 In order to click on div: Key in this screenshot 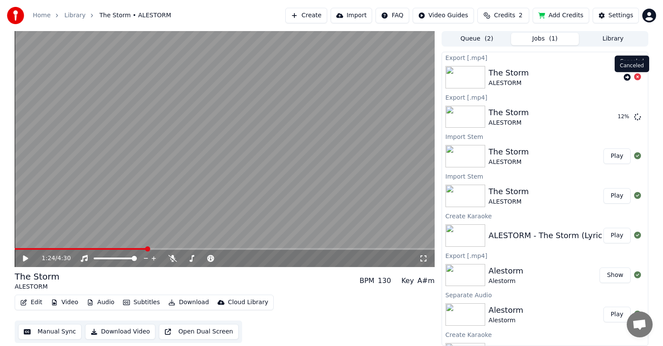, I will do `click(407, 281)`.